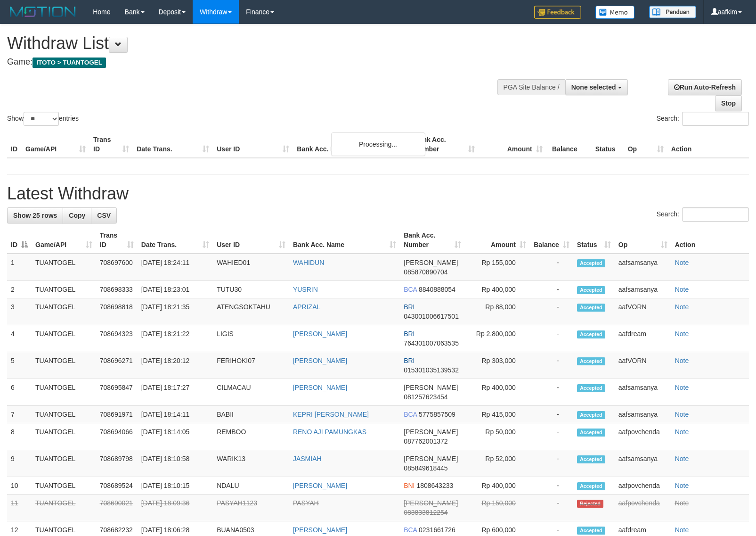 The image size is (756, 536). What do you see at coordinates (728, 104) in the screenshot?
I see `a: Stop` at bounding box center [728, 104].